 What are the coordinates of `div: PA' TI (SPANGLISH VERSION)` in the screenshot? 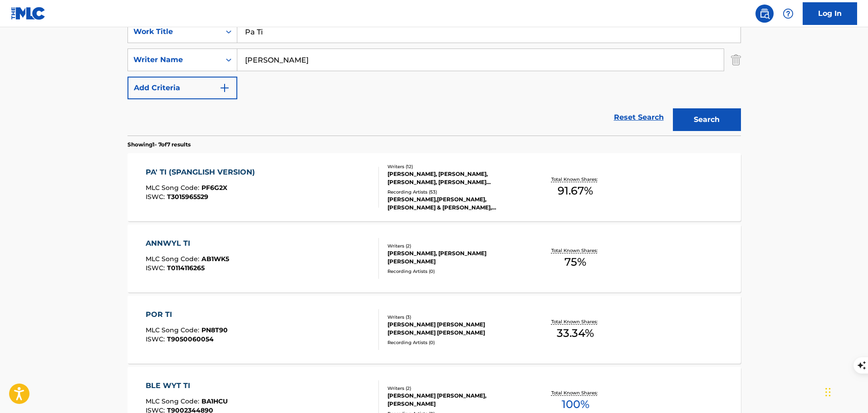 It's located at (202, 172).